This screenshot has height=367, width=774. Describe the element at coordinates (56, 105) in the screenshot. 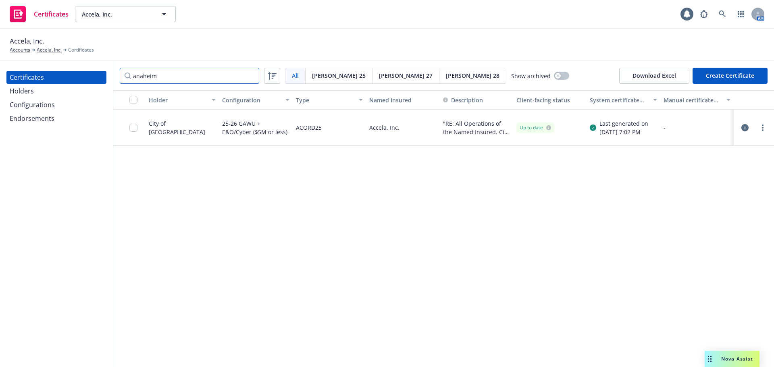

I see `a: Configurations` at that location.